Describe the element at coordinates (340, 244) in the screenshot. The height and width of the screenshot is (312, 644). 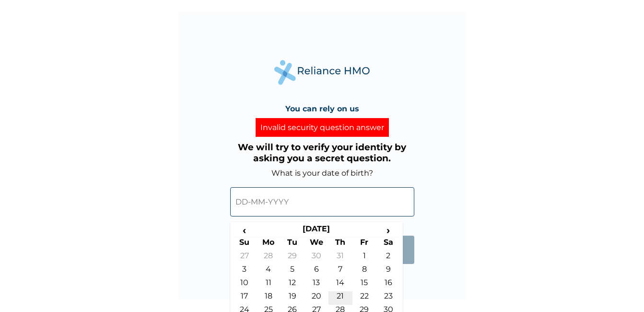
I see `th: Th` at that location.